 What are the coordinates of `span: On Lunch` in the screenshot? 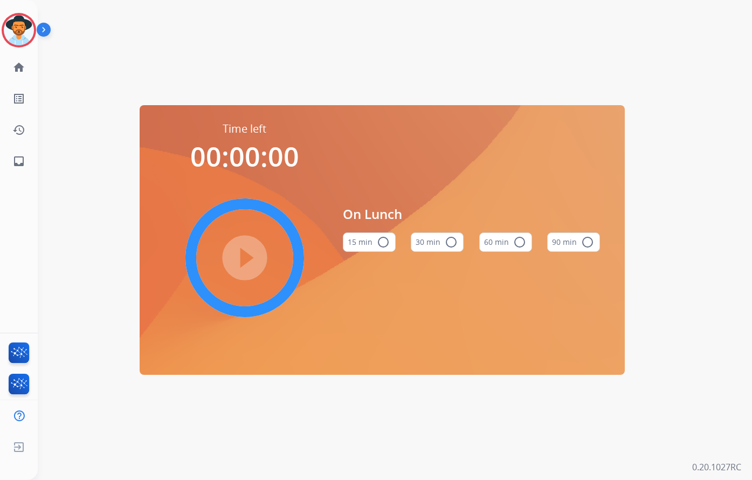 It's located at (472, 214).